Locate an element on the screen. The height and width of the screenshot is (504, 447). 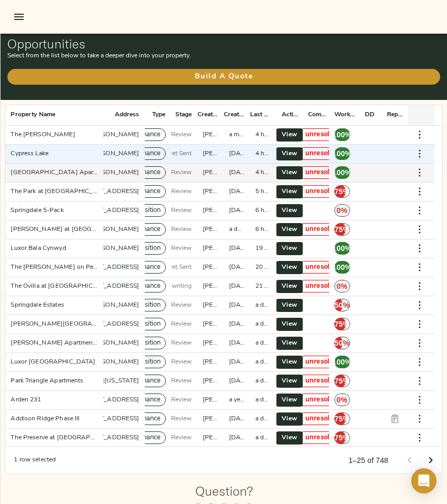
h1: Question? is located at coordinates (224, 491).